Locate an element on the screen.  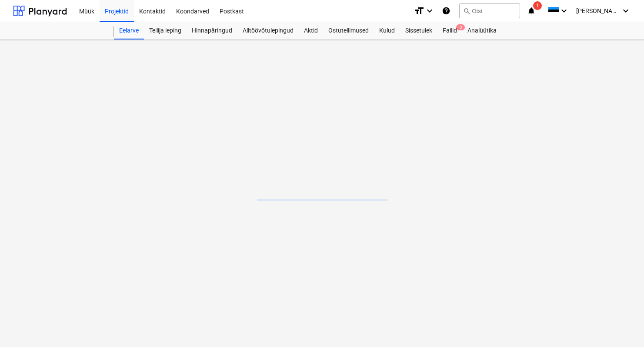
a: Aktid is located at coordinates (310, 31).